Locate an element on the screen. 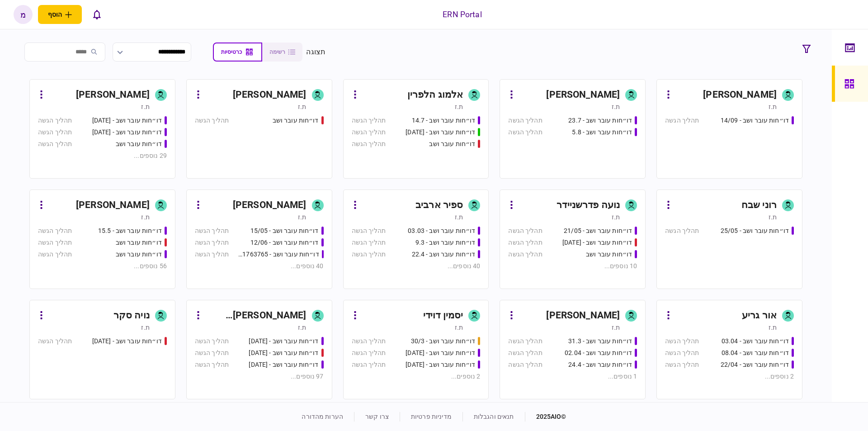 This screenshot has height=431, width=868. div: דו״חות עובר ושב - 25.06.25 is located at coordinates (127, 120).